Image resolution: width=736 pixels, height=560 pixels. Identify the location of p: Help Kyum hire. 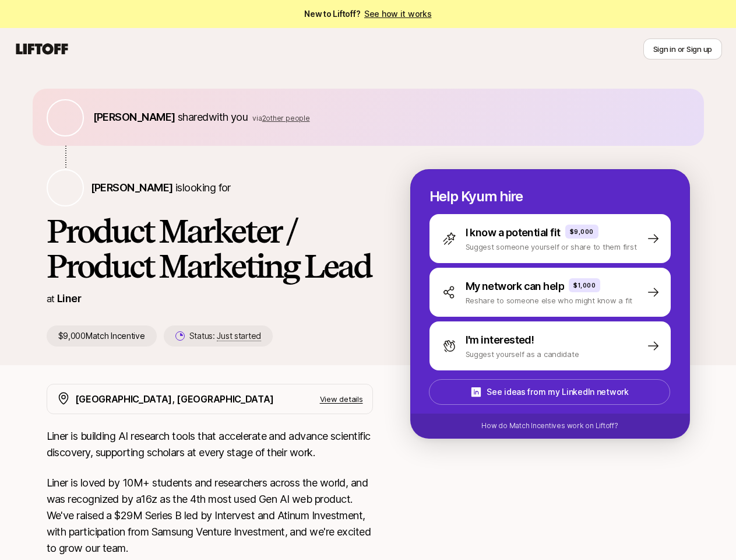
(550, 197).